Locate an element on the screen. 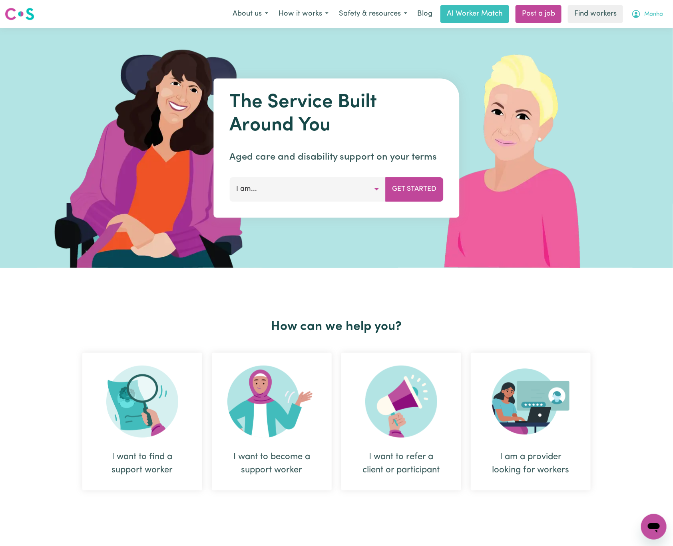  button: My Account is located at coordinates (647, 14).